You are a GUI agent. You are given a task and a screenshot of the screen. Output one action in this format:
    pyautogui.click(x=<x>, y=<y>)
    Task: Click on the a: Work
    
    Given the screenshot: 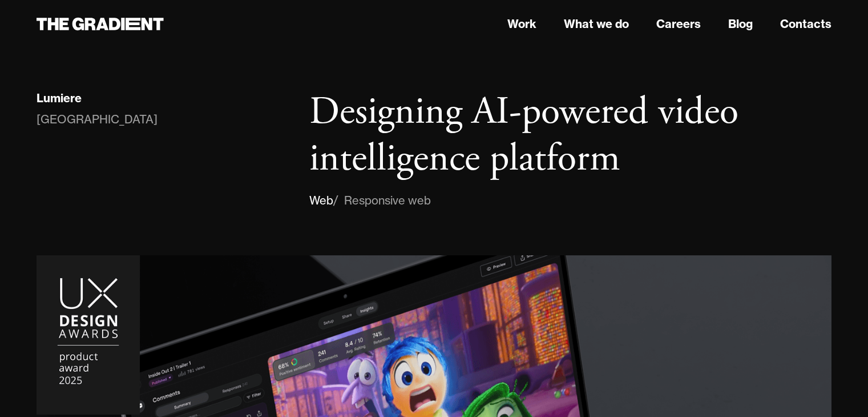 What is the action you would take?
    pyautogui.click(x=522, y=24)
    